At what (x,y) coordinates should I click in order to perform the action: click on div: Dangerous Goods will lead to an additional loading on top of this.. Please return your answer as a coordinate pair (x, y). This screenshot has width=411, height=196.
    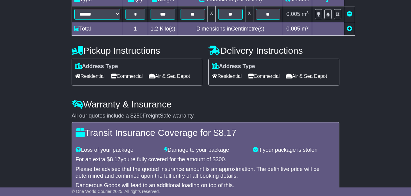
    Looking at the image, I should click on (205, 186).